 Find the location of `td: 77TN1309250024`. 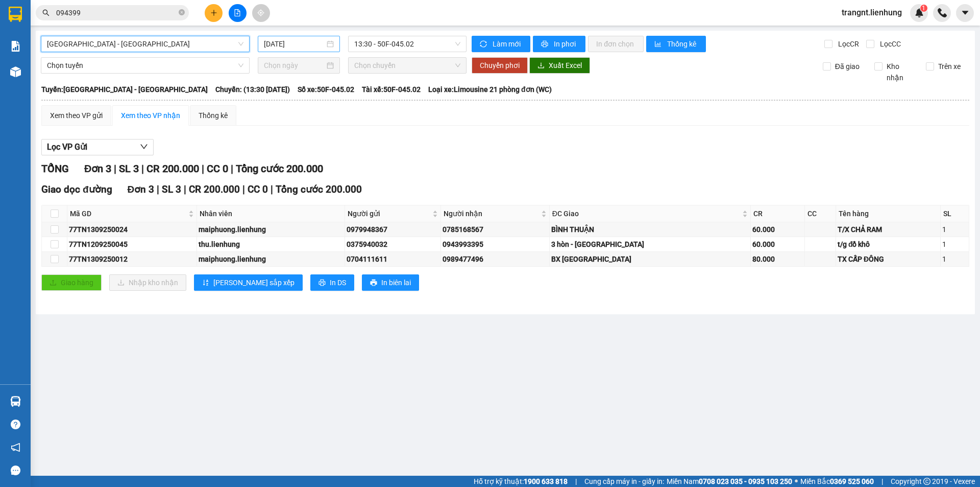

td: 77TN1309250024 is located at coordinates (132, 230).